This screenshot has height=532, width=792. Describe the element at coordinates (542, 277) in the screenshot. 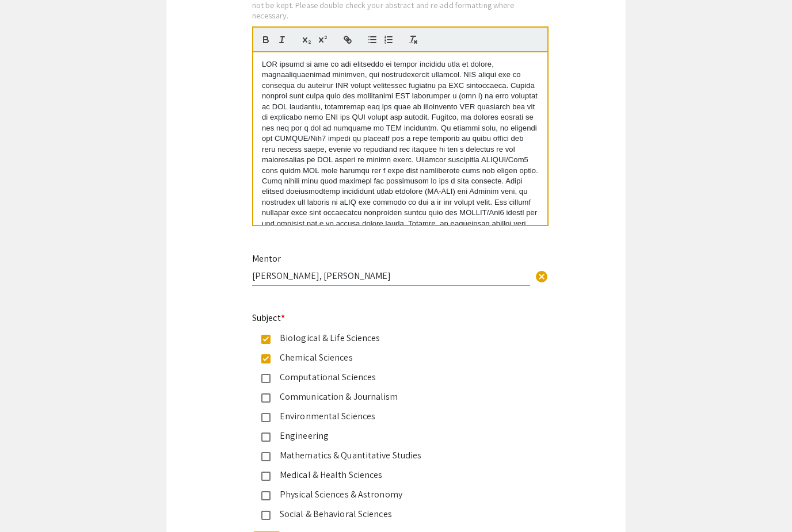

I see `span: cancel` at that location.